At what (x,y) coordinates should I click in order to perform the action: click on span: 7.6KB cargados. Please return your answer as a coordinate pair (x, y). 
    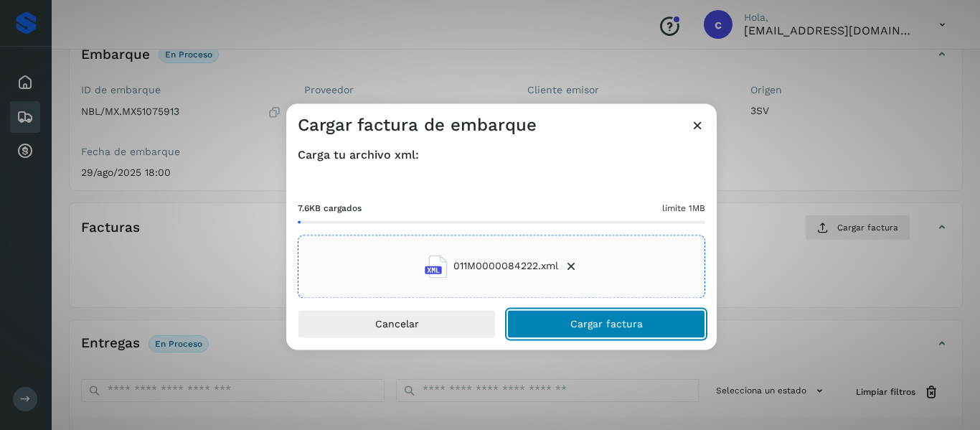
    Looking at the image, I should click on (329, 208).